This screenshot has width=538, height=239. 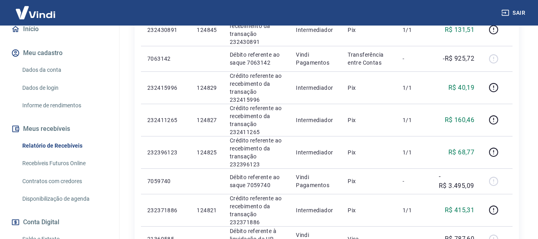 What do you see at coordinates (257, 59) in the screenshot?
I see `p: Débito referente ao saque 7063142` at bounding box center [257, 59].